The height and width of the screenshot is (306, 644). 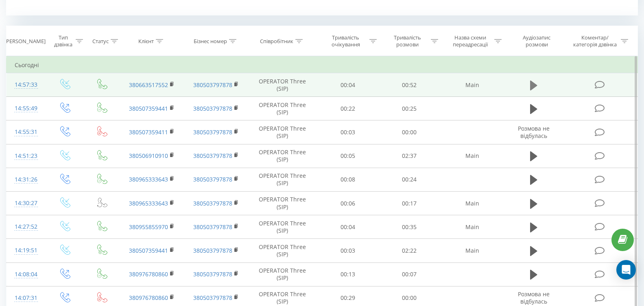 I want to click on td: 00:22, so click(x=348, y=108).